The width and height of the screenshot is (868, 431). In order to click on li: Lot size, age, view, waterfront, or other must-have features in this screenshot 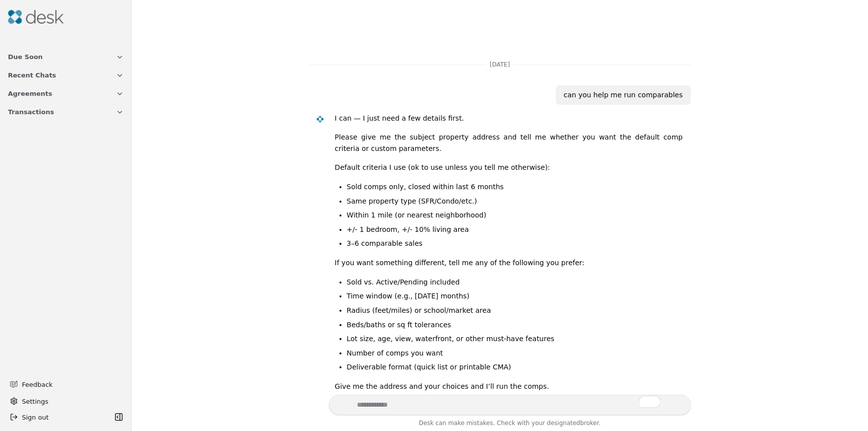, I will do `click(515, 339)`.